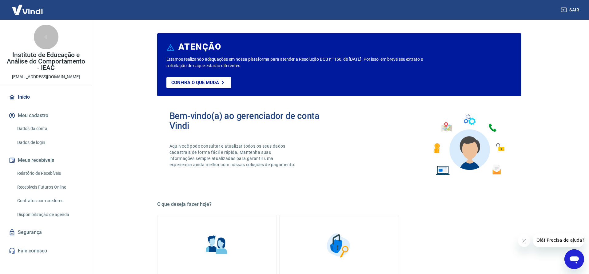 This screenshot has height=274, width=589. What do you see at coordinates (46, 232) in the screenshot?
I see `a: Segurança` at bounding box center [46, 232].